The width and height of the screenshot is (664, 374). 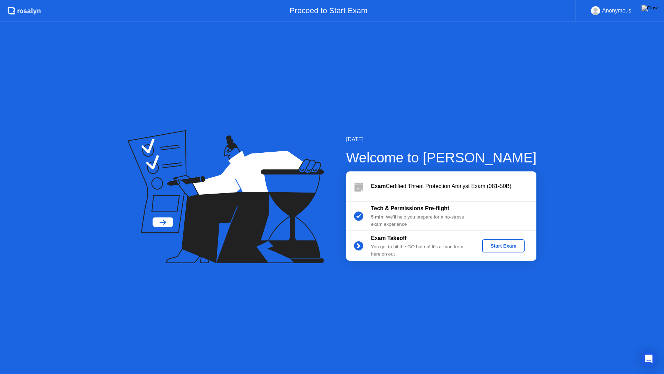 What do you see at coordinates (378, 186) in the screenshot?
I see `b: Exam` at bounding box center [378, 186].